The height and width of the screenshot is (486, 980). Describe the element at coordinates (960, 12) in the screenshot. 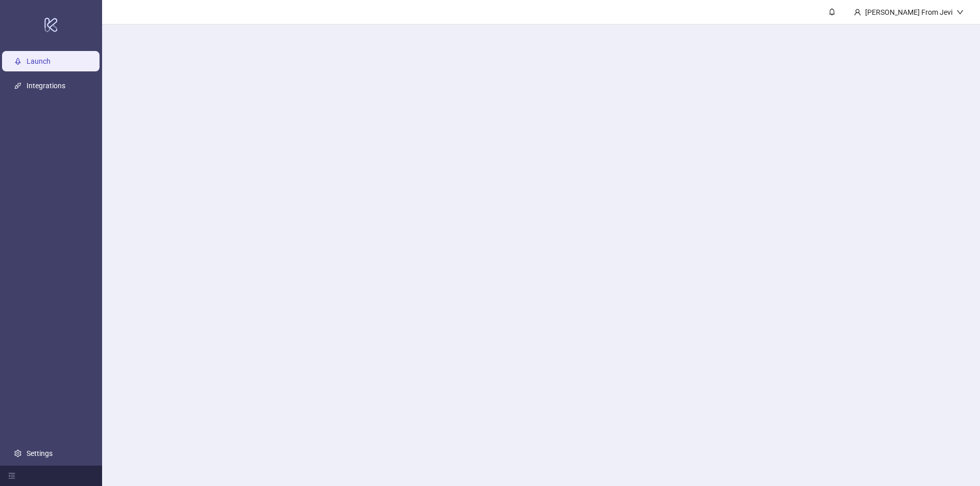

I see `span: down` at that location.